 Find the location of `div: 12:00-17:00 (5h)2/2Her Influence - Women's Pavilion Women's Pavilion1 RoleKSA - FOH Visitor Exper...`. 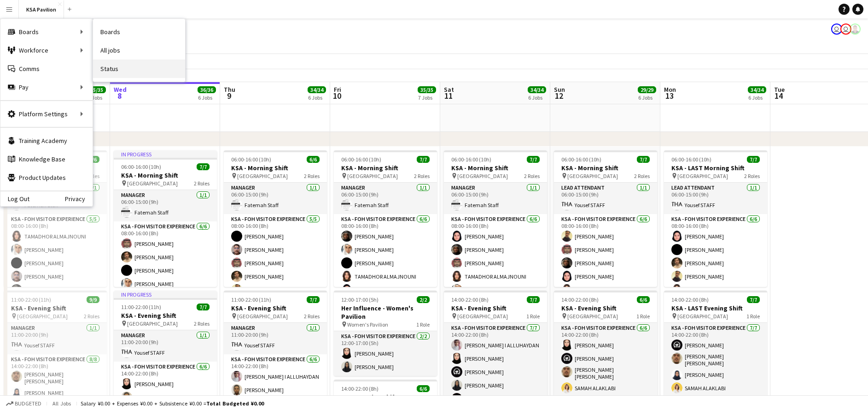

div: 12:00-17:00 (5h)2/2Her Influence - Women's Pavilion Women's Pavilion1 RoleKSA - FOH Visitor Exper... is located at coordinates (385, 333).